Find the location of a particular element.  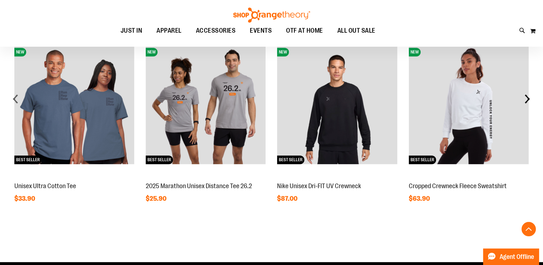

span: ALL OUT SALE is located at coordinates (357, 31).